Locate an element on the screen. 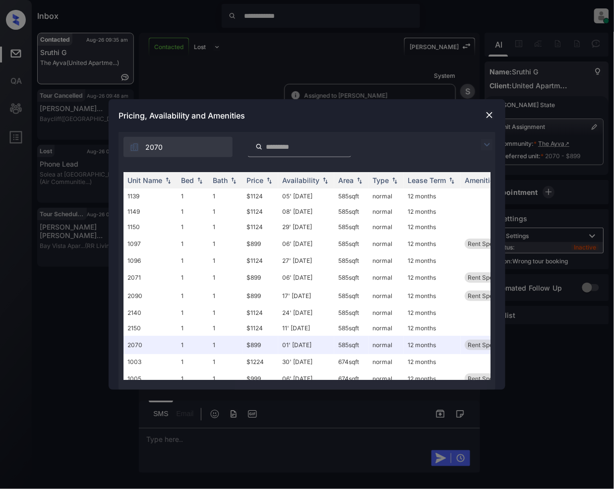 The width and height of the screenshot is (614, 489). div: Unit Name is located at coordinates (145, 180).